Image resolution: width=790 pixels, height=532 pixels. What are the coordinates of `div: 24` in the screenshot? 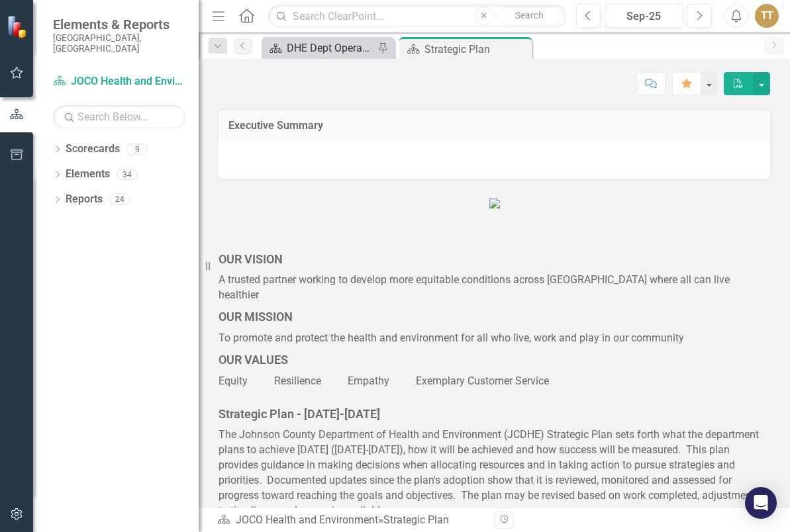 It's located at (120, 199).